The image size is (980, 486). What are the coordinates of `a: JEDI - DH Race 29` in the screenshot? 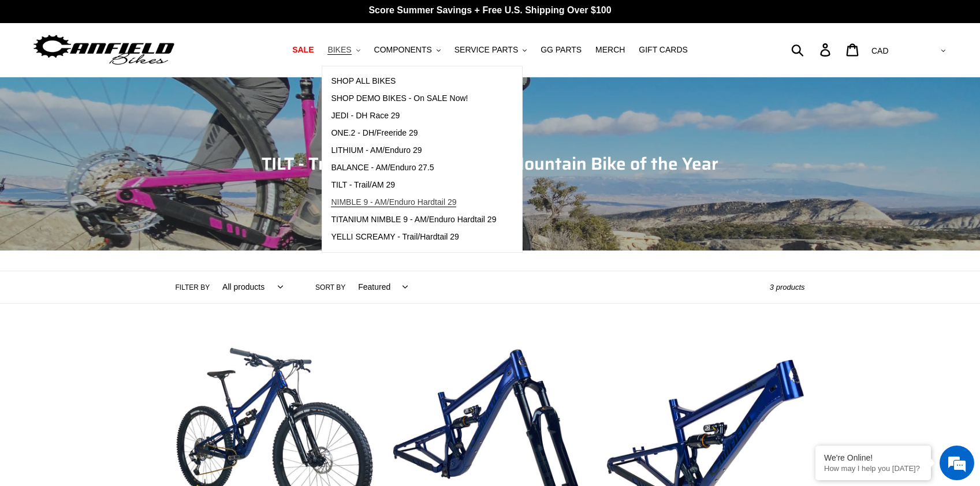 It's located at (413, 116).